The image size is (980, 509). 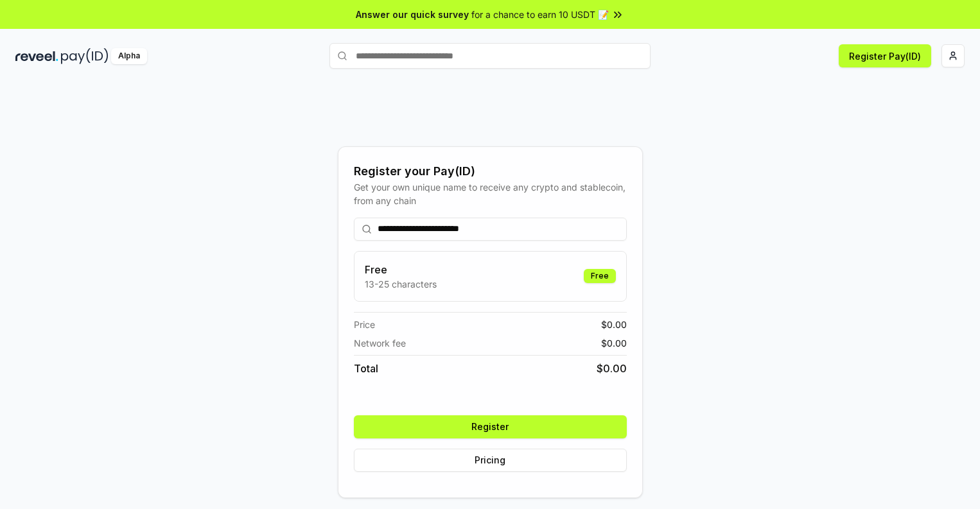 What do you see at coordinates (380, 342) in the screenshot?
I see `span: Network fee` at bounding box center [380, 342].